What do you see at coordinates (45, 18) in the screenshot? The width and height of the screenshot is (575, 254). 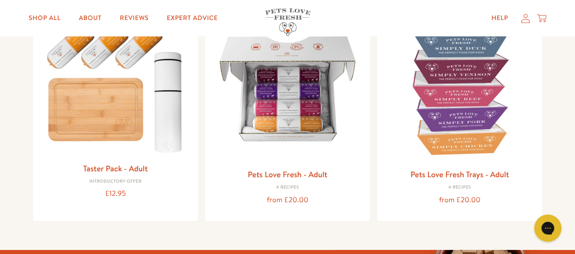 I see `a: Shop All` at bounding box center [45, 18].